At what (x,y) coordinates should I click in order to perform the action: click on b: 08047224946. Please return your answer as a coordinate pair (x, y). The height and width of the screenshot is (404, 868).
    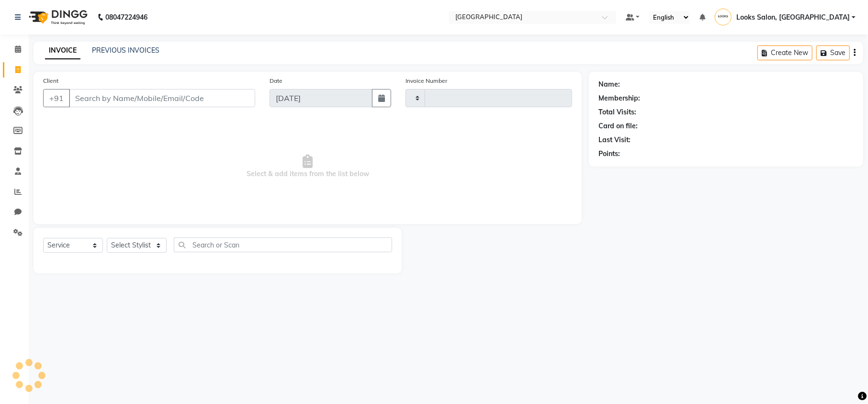
    Looking at the image, I should click on (127, 17).